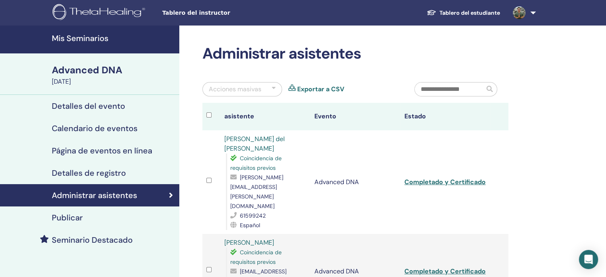 The height and width of the screenshot is (277, 606). Describe the element at coordinates (94, 195) in the screenshot. I see `h4: Administrar asistentes` at that location.